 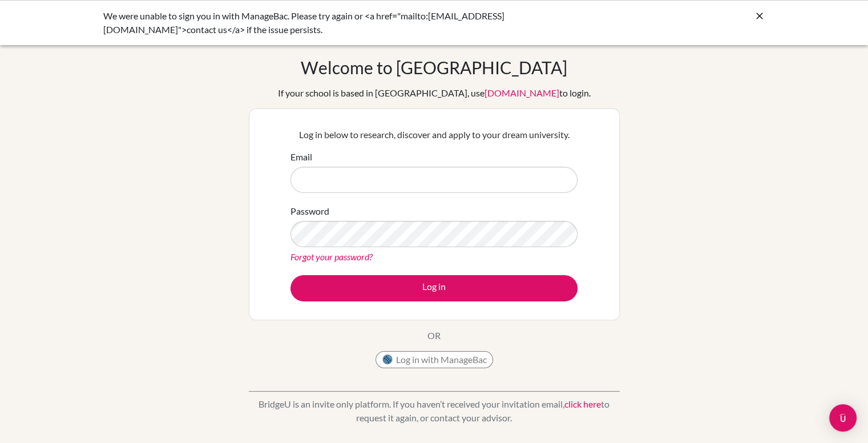 I want to click on a: click here, so click(x=583, y=403).